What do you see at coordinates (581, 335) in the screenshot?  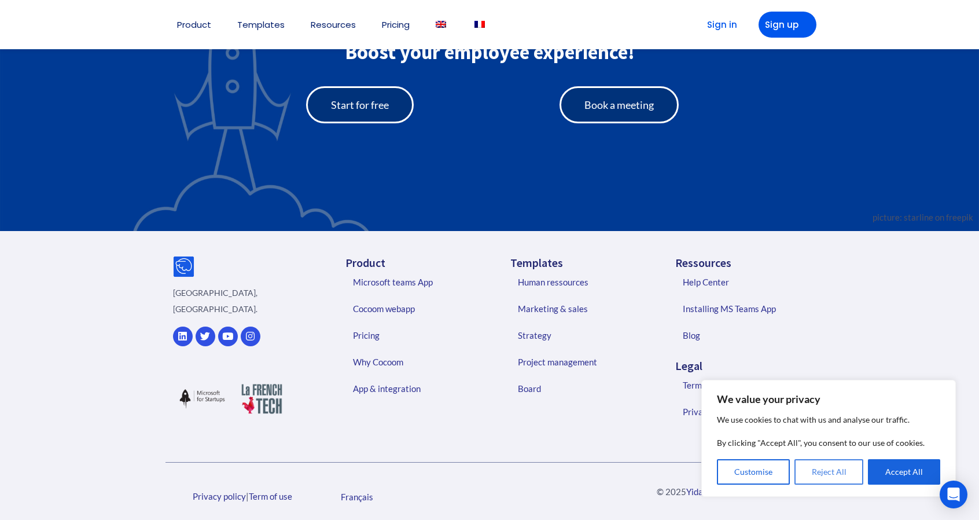 I see `a: Strategy` at bounding box center [581, 335].